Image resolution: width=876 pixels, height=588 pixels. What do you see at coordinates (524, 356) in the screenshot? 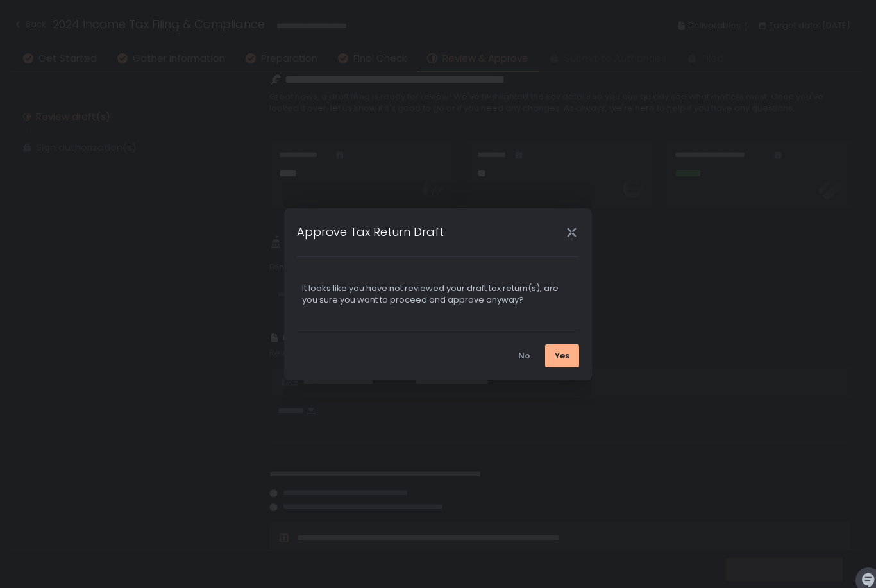
I see `div: No` at bounding box center [524, 356].